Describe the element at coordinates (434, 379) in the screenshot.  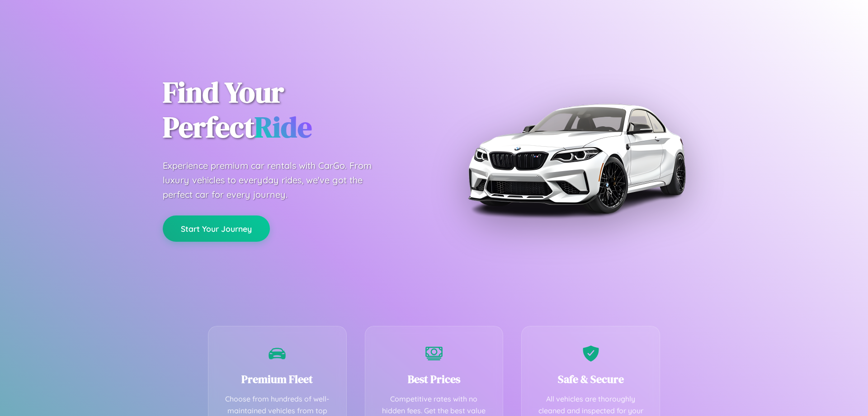
I see `h3: Best Prices` at that location.